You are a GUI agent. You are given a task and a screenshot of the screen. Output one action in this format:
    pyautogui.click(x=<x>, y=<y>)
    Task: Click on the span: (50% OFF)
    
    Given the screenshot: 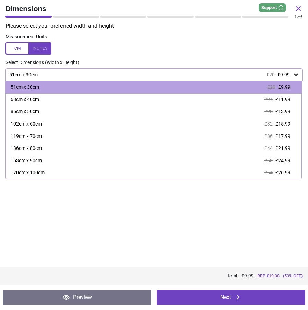 What is the action you would take?
    pyautogui.click(x=292, y=276)
    